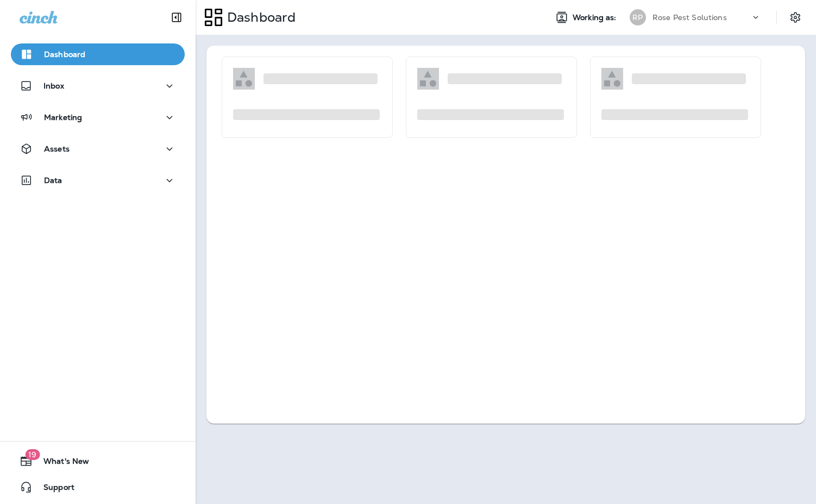  I want to click on p: Assets, so click(57, 149).